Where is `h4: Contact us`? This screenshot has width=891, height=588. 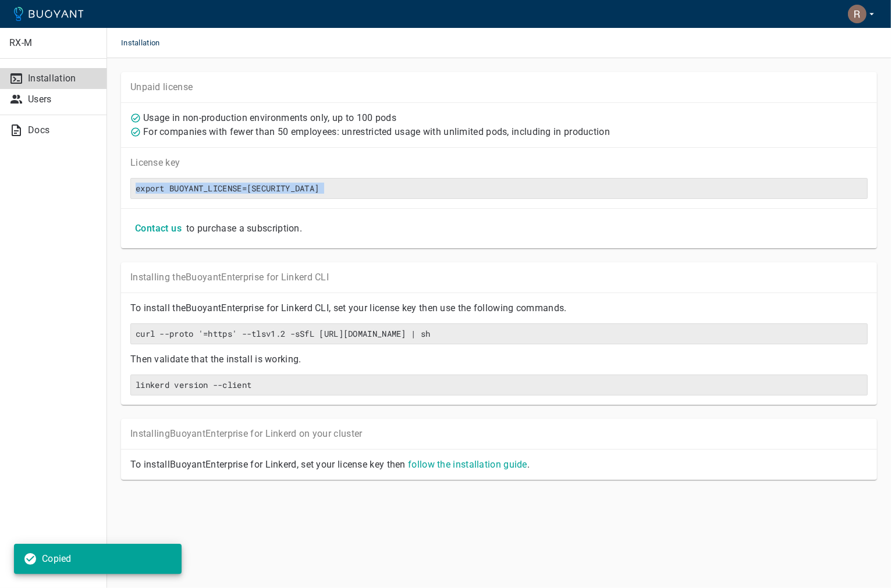
h4: Contact us is located at coordinates (158, 228).